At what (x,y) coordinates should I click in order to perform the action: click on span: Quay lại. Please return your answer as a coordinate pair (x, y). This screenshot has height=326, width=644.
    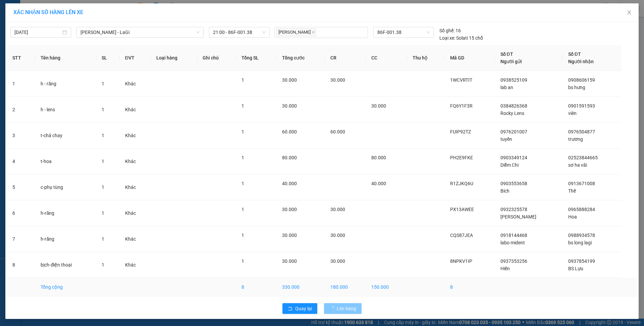
    Looking at the image, I should click on (304, 308).